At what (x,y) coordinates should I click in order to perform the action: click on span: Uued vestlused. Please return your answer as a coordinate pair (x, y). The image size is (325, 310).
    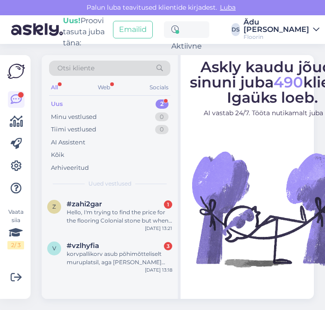
    Looking at the image, I should click on (110, 184).